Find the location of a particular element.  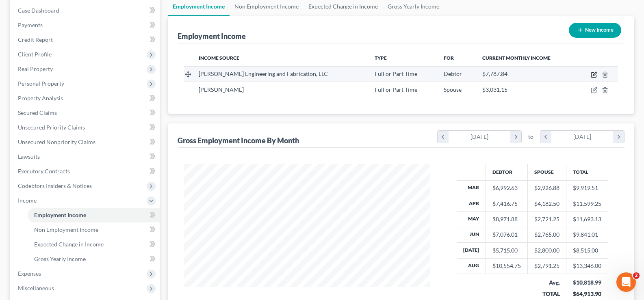

a: Unsecured Nonpriority Claims is located at coordinates (86, 143).